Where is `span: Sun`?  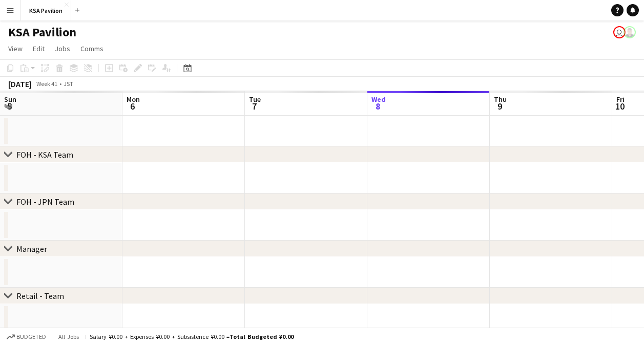 span: Sun is located at coordinates (10, 99).